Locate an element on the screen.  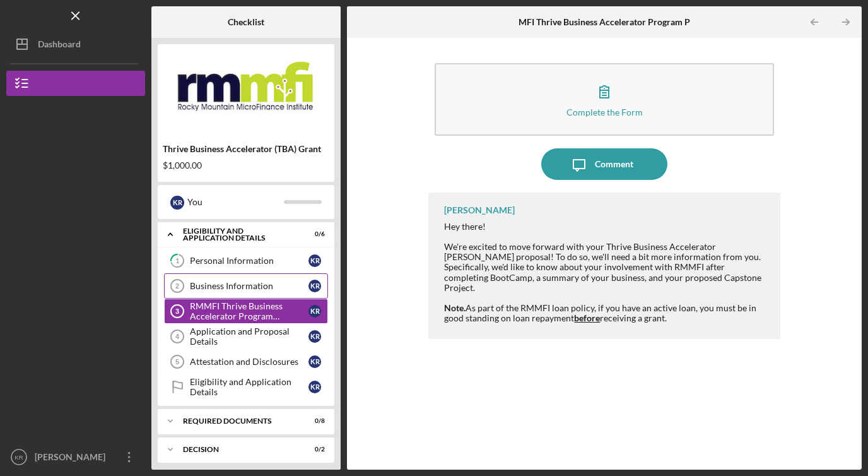
div: Attestation and Disclosures is located at coordinates (249, 362).